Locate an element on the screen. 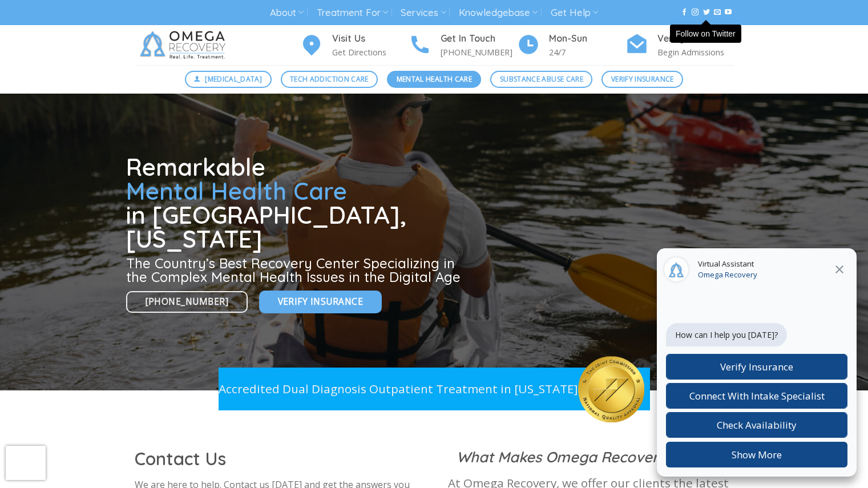  a: Substance Abuse Care is located at coordinates (541, 79).